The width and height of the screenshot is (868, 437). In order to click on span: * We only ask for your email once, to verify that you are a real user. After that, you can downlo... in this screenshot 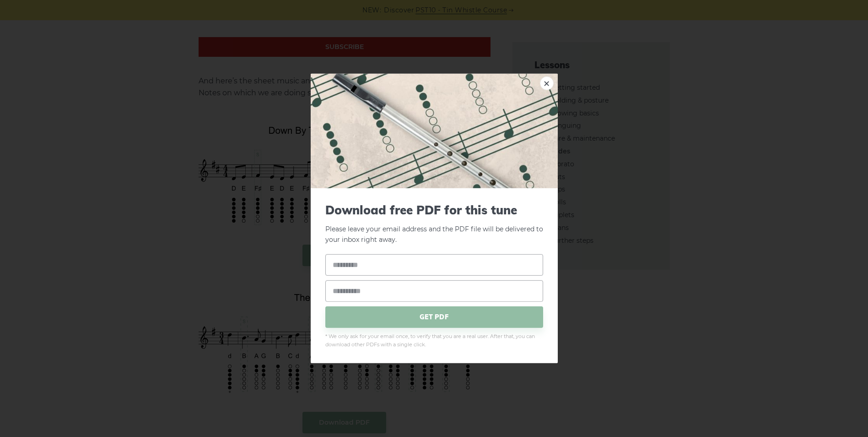, I will do `click(435, 340)`.